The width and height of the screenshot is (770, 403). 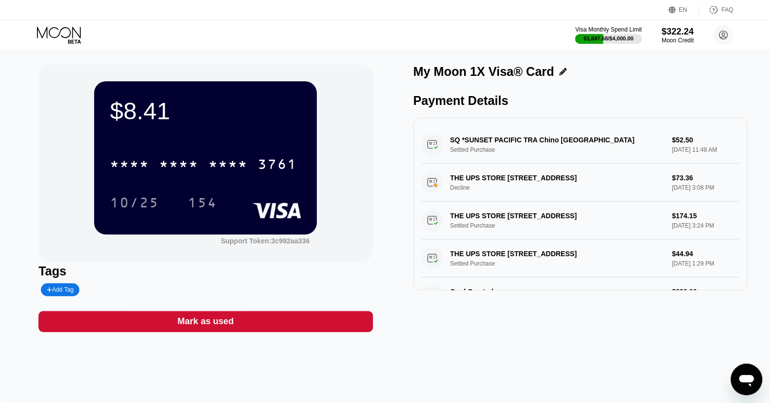 I want to click on div: Support Token:3c992aa336, so click(x=265, y=241).